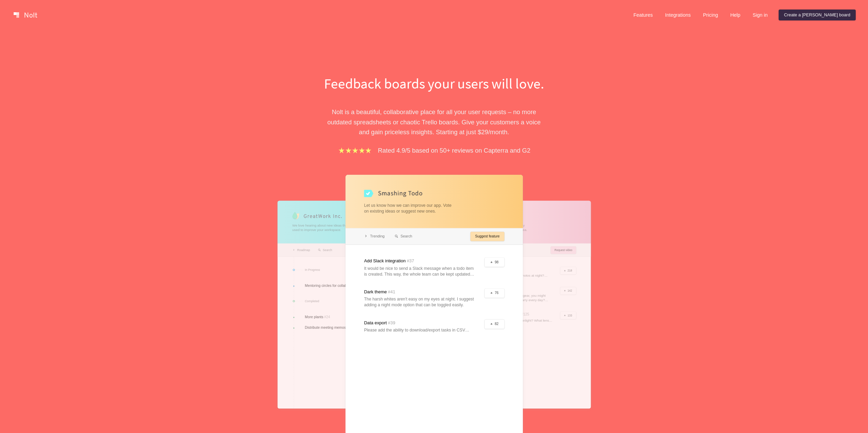  Describe the element at coordinates (434, 84) in the screenshot. I see `h1: Feedback boards your users will love.` at that location.